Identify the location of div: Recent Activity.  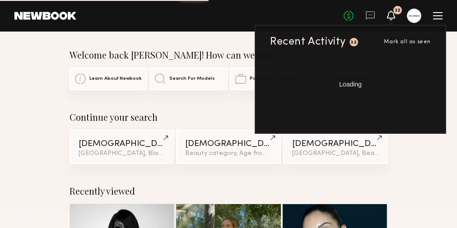
(308, 42).